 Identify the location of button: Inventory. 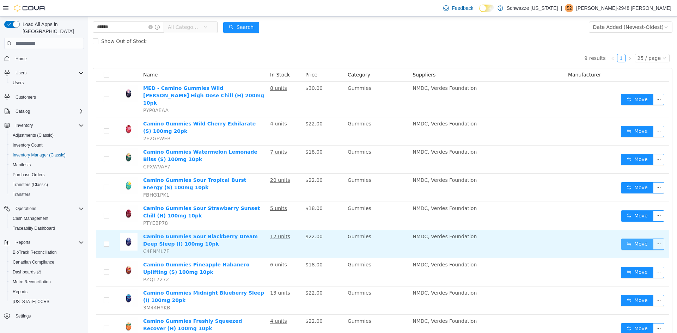
(44, 125).